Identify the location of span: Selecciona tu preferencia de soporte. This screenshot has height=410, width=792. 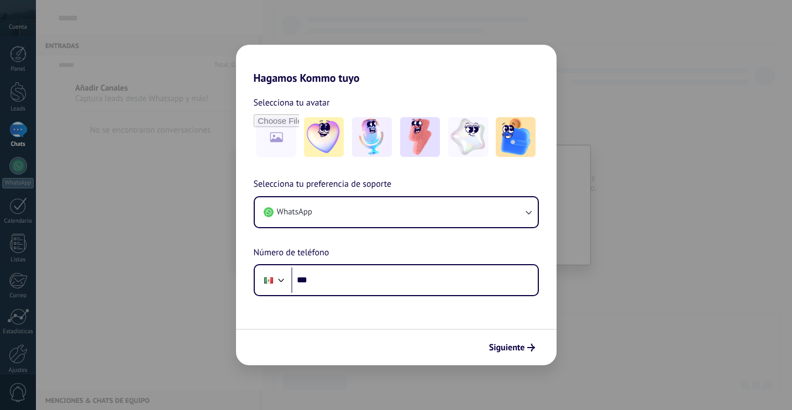
(323, 185).